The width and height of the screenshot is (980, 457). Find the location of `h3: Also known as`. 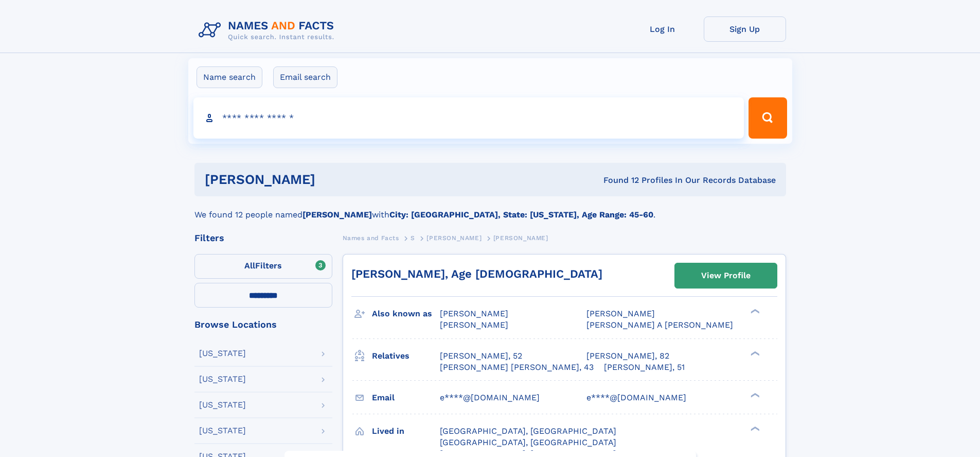

h3: Also known as is located at coordinates (406, 314).